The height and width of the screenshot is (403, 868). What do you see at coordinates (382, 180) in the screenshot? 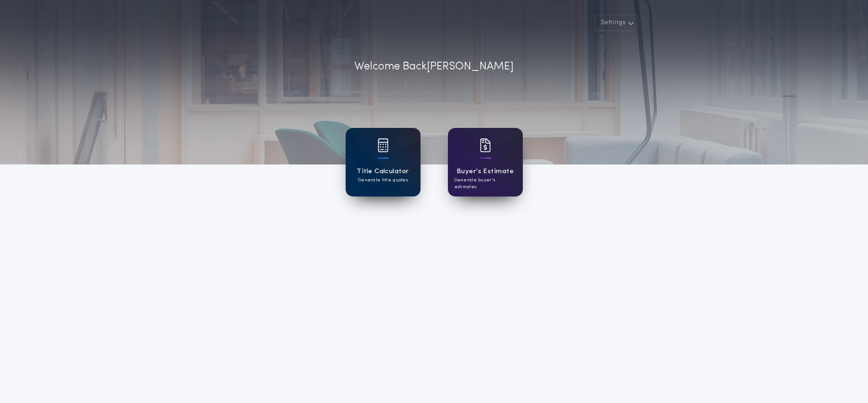
I see `p: Generate title quotes` at bounding box center [382, 180].